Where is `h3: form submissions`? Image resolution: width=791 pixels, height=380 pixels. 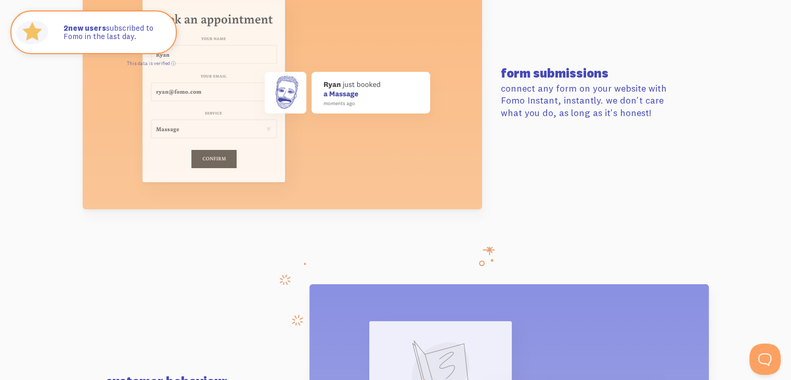 h3: form submissions is located at coordinates (594, 73).